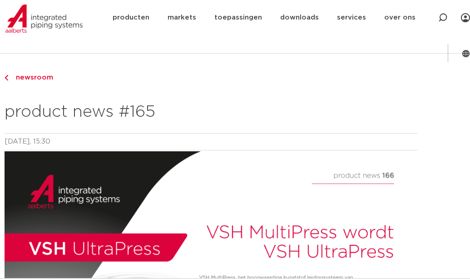  Describe the element at coordinates (211, 78) in the screenshot. I see `a: newsroom` at that location.